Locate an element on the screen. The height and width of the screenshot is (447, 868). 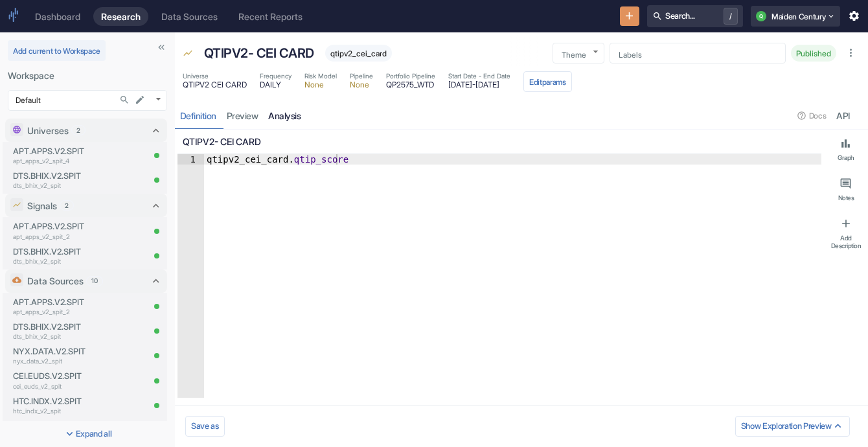
button: Save as is located at coordinates (205, 426).